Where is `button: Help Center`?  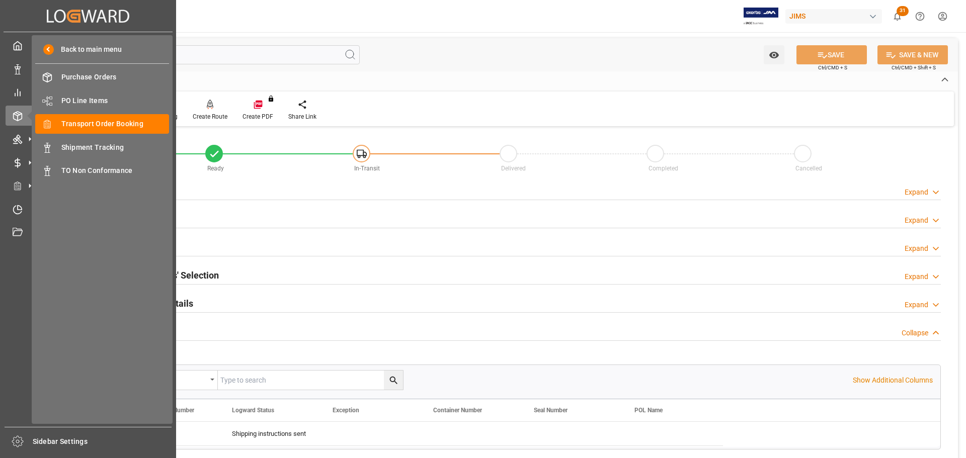
button: Help Center is located at coordinates (920, 16).